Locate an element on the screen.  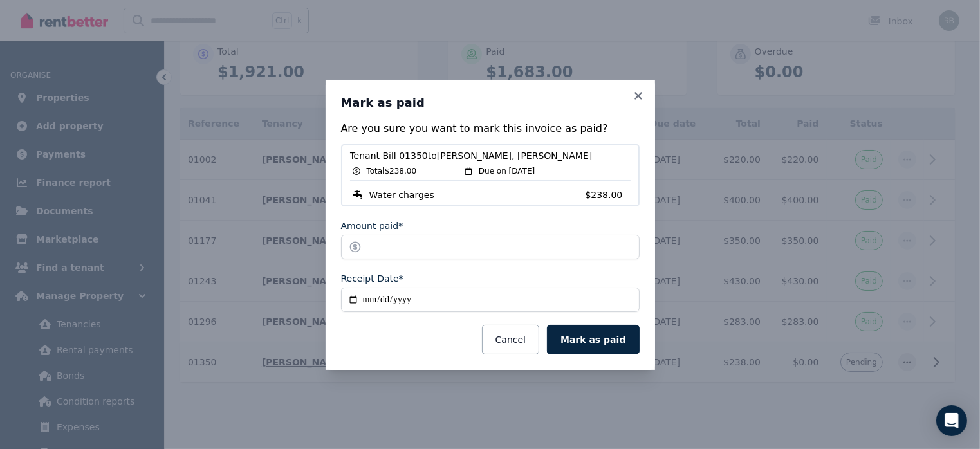
span: Total $238.00 is located at coordinates (392, 171).